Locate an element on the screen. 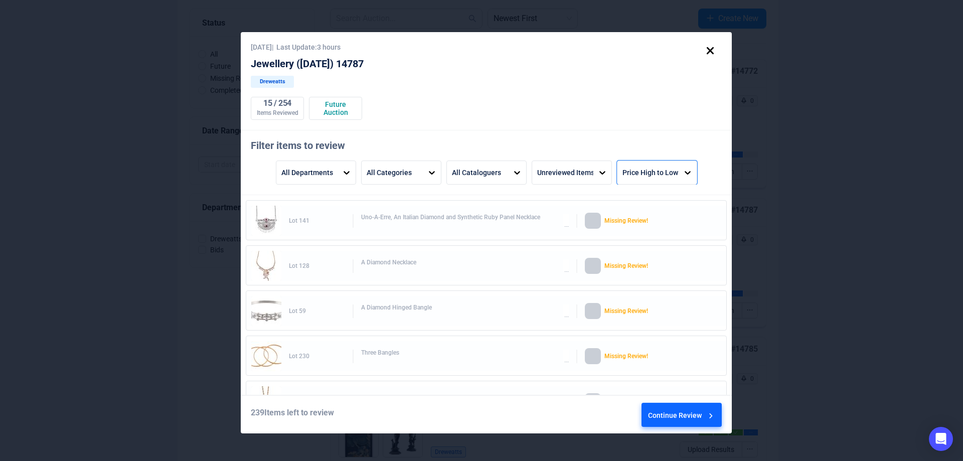 The image size is (963, 461). div: Filter items to review is located at coordinates (486, 148).